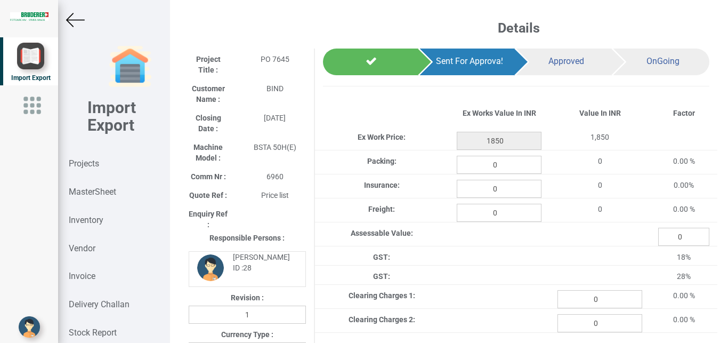 Image resolution: width=728 pixels, height=343 pixels. Describe the element at coordinates (684, 185) in the screenshot. I see `span: 0.00%` at that location.